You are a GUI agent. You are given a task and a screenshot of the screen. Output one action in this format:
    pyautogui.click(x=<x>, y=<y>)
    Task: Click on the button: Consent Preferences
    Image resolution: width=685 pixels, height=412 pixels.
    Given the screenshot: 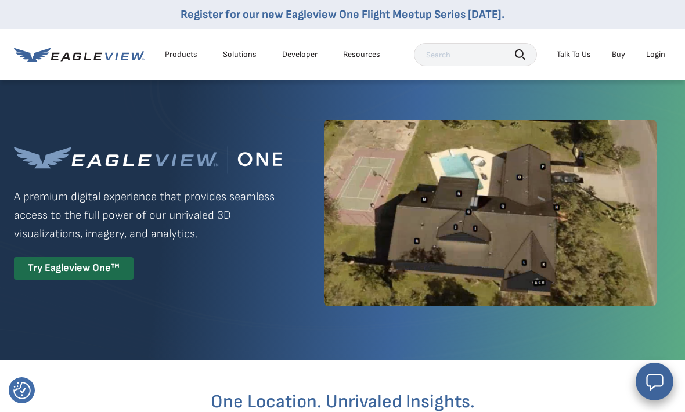 What is the action you would take?
    pyautogui.click(x=22, y=391)
    